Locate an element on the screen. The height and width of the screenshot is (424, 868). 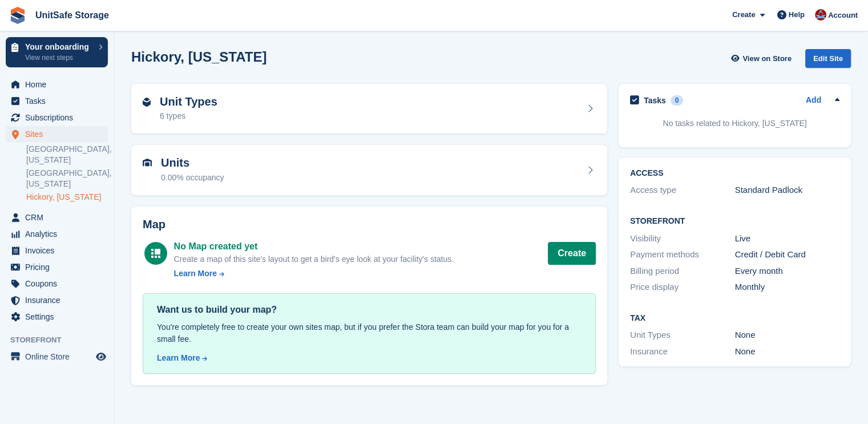
div: 6 types is located at coordinates (188, 116).